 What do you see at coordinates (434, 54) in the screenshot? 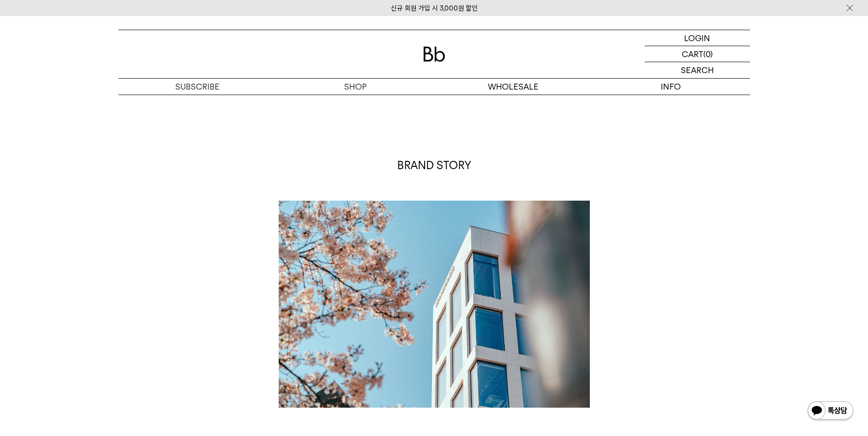
I see `img: 로고` at bounding box center [434, 54].